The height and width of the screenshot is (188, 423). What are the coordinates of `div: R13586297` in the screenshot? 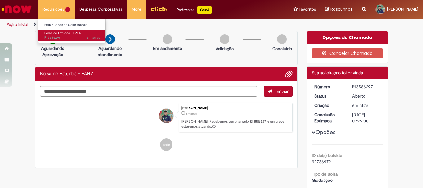 It's located at (366, 87).